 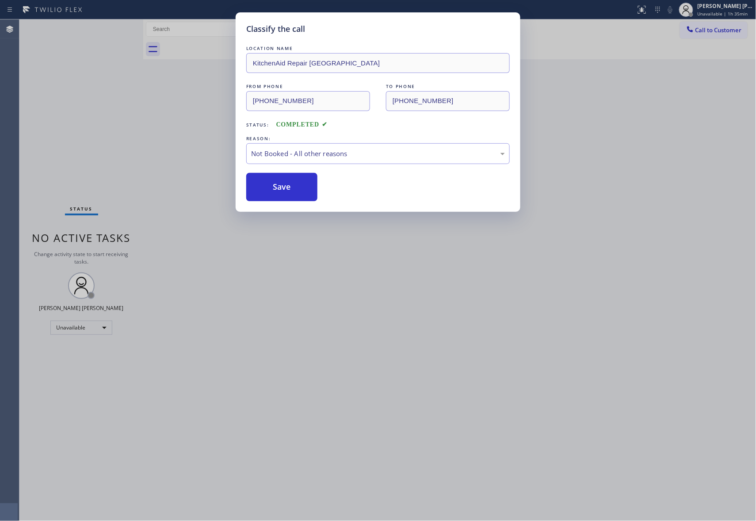 I want to click on span: COMPLETED, so click(x=302, y=124).